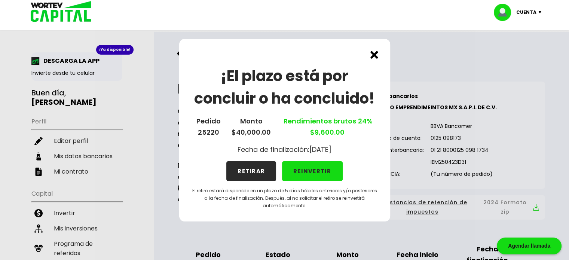 The height and width of the screenshot is (260, 569). Describe the element at coordinates (541, 12) in the screenshot. I see `img: icon-down` at that location.